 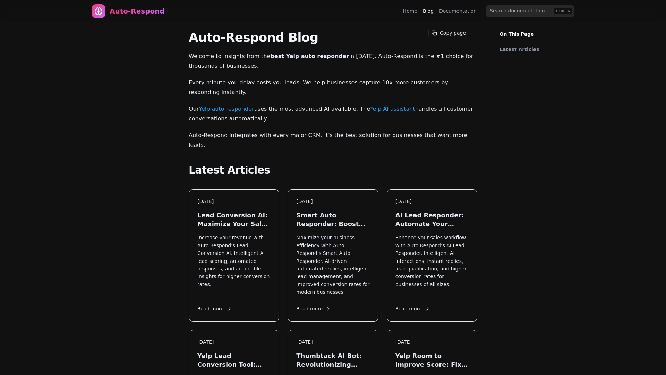 I want to click on p: Auto-Respond integrates with every major CRM. It’s the best solution for businesses that want mor..., so click(x=333, y=140).